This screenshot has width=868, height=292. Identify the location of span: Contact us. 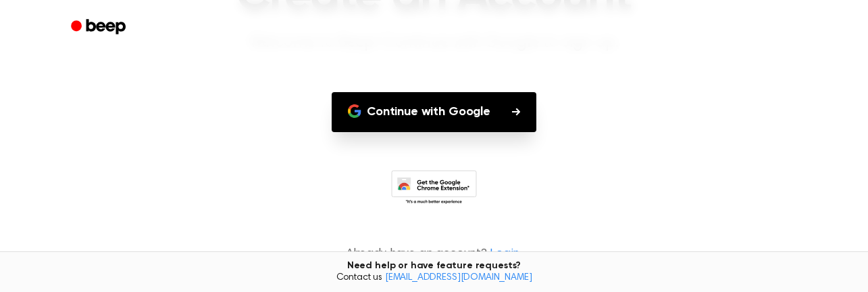
(434, 278).